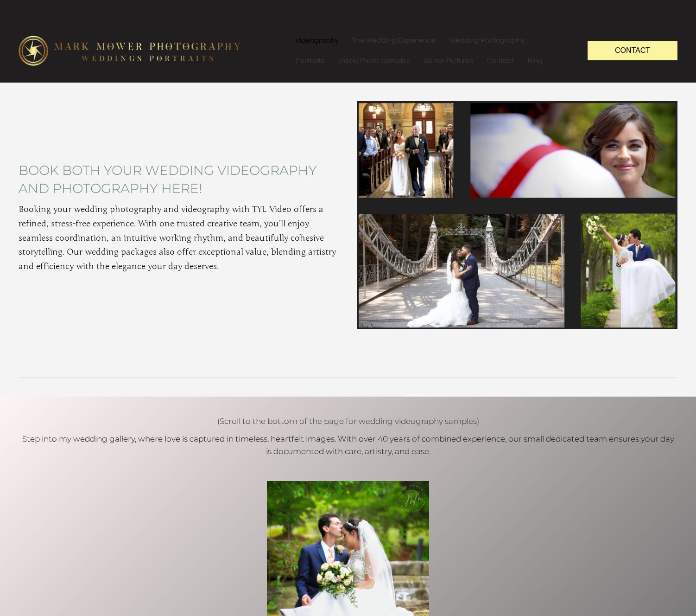  Describe the element at coordinates (348, 421) in the screenshot. I see `span: (Scroll to the bottom of the page for wedding videography samples)` at that location.